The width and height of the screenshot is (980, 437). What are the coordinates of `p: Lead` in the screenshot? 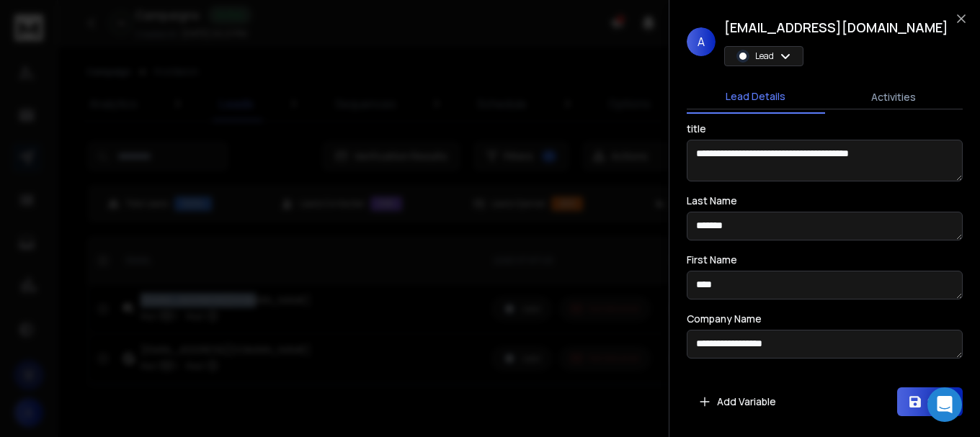 It's located at (764, 56).